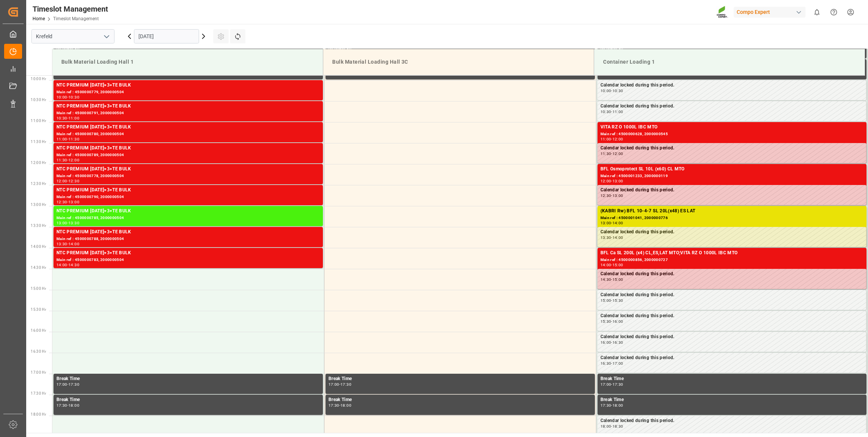  Describe the element at coordinates (733, 128) in the screenshot. I see `div: VITA RZ O 1000L IBC MTO` at that location.